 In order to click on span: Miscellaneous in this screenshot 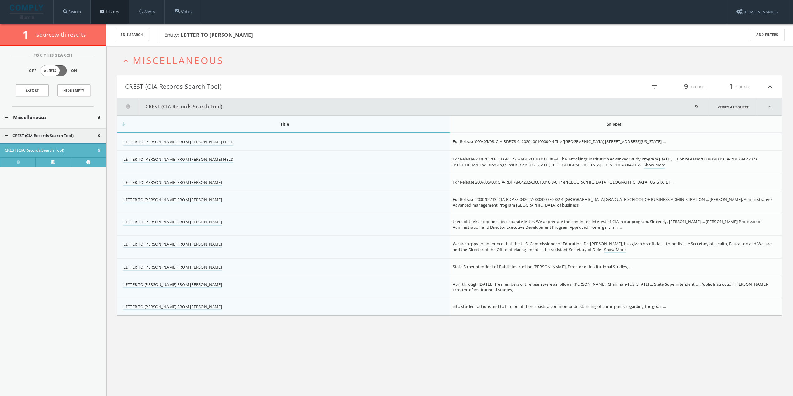, I will do `click(178, 60)`.